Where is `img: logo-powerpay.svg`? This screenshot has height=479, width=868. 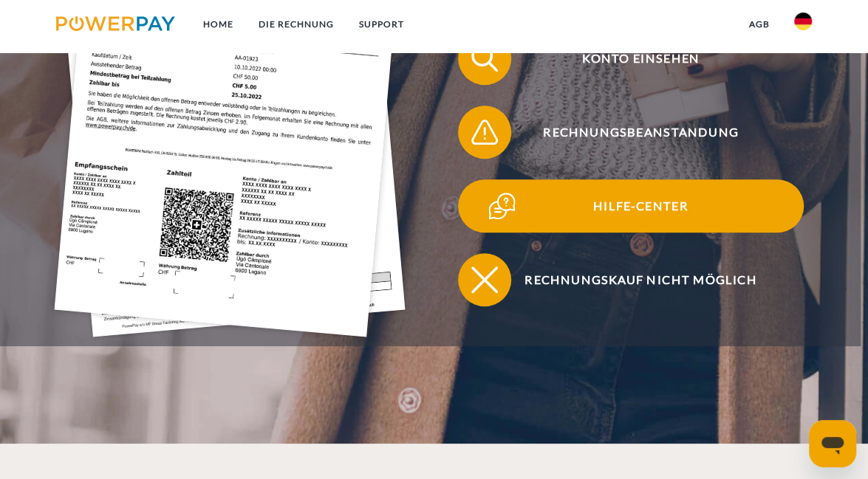
img: logo-powerpay.svg is located at coordinates (115, 24).